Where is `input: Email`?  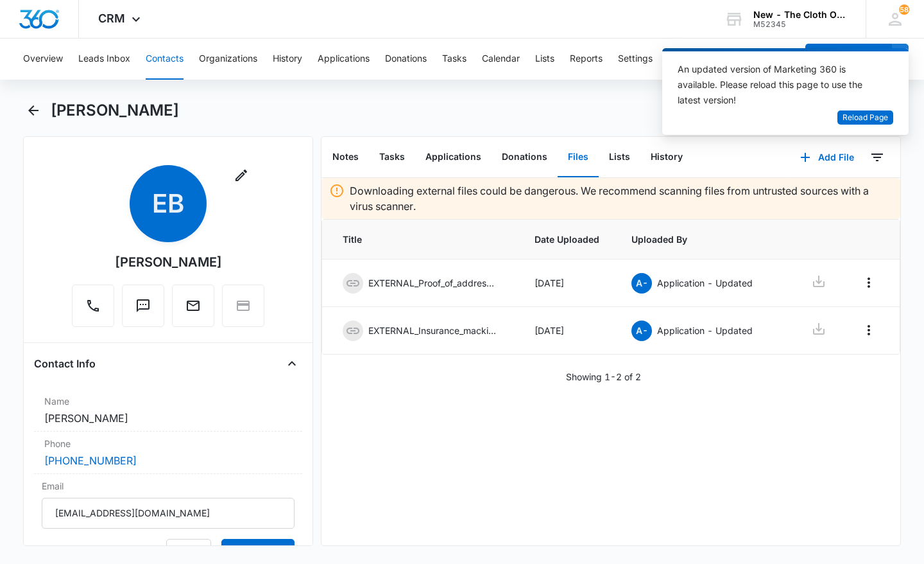 input: Email is located at coordinates (168, 513).